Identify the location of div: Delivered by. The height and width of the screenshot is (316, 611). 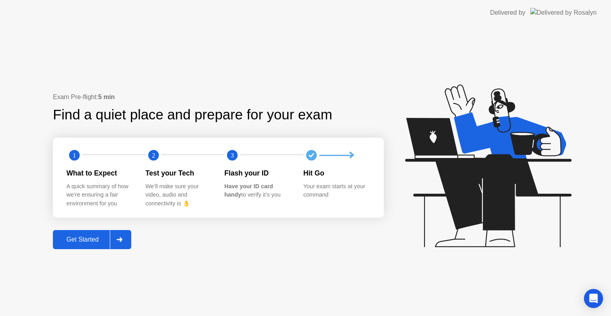
(508, 13).